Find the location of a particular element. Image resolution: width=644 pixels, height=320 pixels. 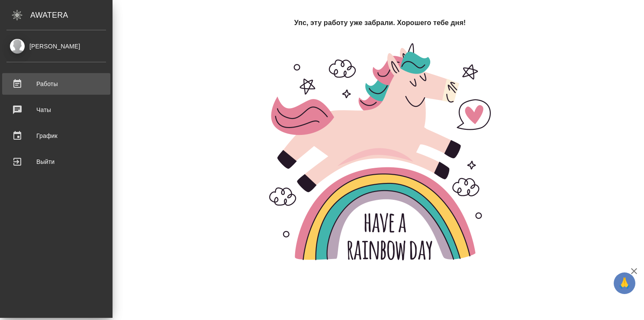

h4: Упс, эту работу уже забрали. Хорошего тебе дня! is located at coordinates (380, 23).